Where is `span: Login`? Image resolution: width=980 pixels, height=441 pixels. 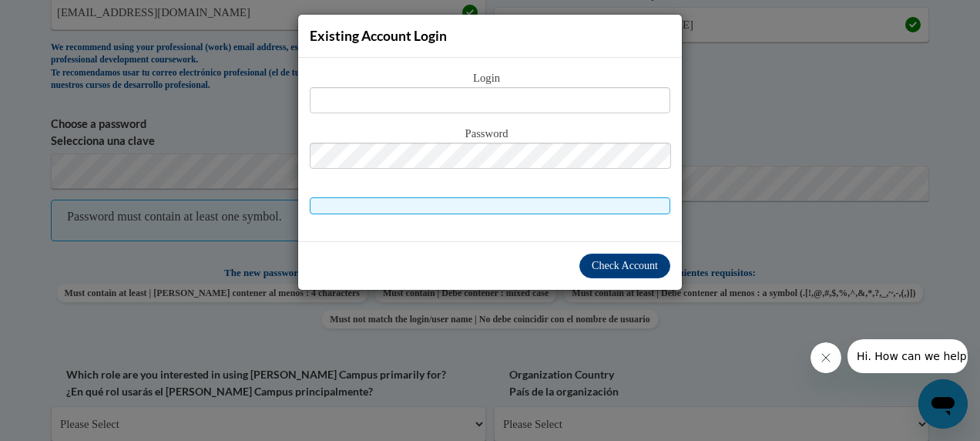
span: Login is located at coordinates (490, 79).